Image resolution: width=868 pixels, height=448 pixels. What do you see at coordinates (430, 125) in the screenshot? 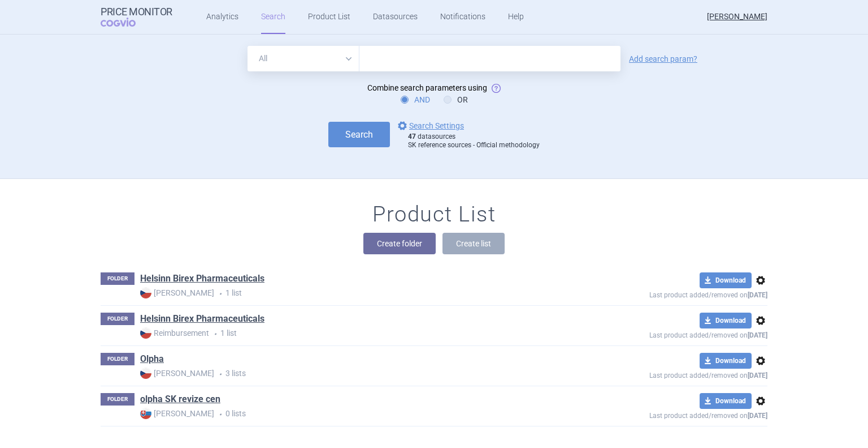
I see `a: Search Settings` at bounding box center [430, 125].